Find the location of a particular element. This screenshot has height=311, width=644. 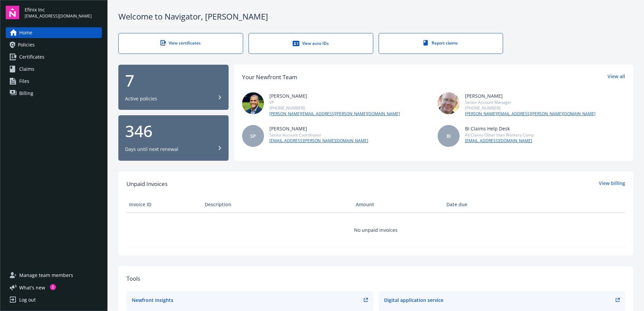

div: Active policies is located at coordinates (141, 99).